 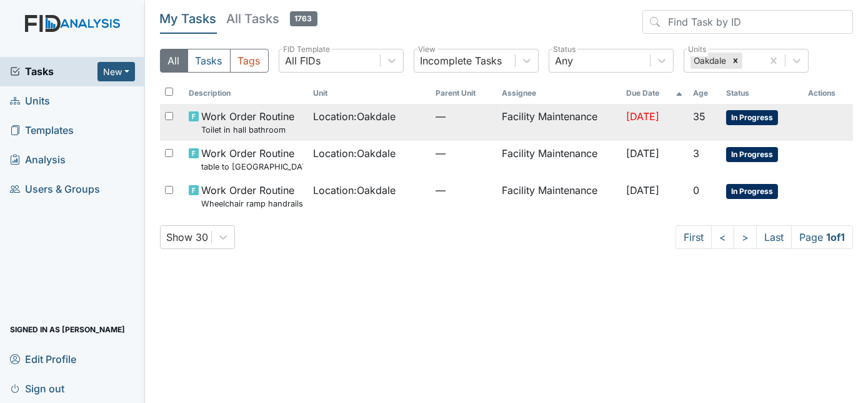 I want to click on span: Users & Groups, so click(x=55, y=189).